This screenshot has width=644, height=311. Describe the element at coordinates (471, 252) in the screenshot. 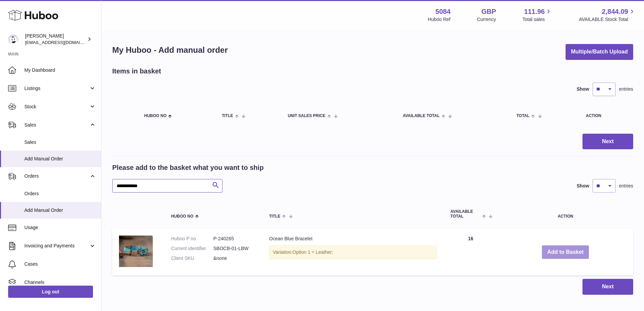

I see `td: 16` at that location.